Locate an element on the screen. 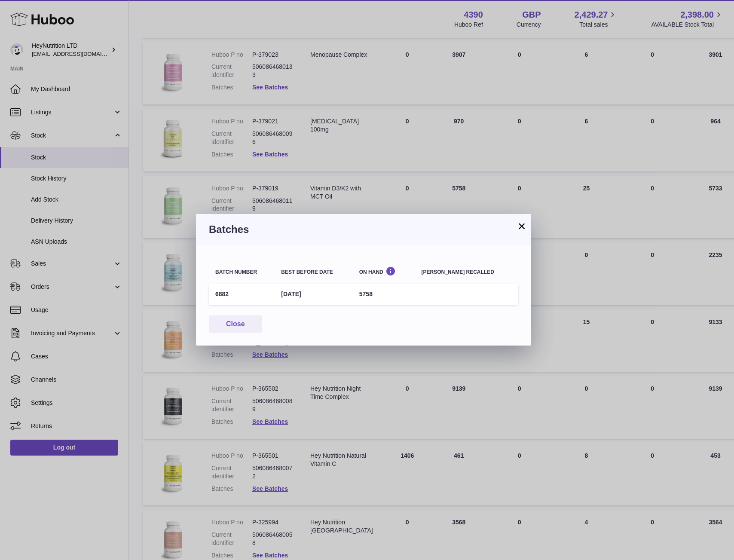 The image size is (734, 560). button: Close is located at coordinates (235, 324).